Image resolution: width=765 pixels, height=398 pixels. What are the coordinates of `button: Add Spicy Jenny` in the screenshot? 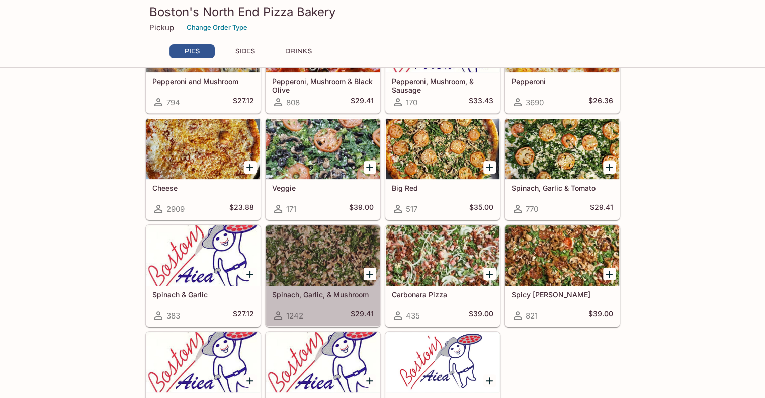 It's located at (609, 274).